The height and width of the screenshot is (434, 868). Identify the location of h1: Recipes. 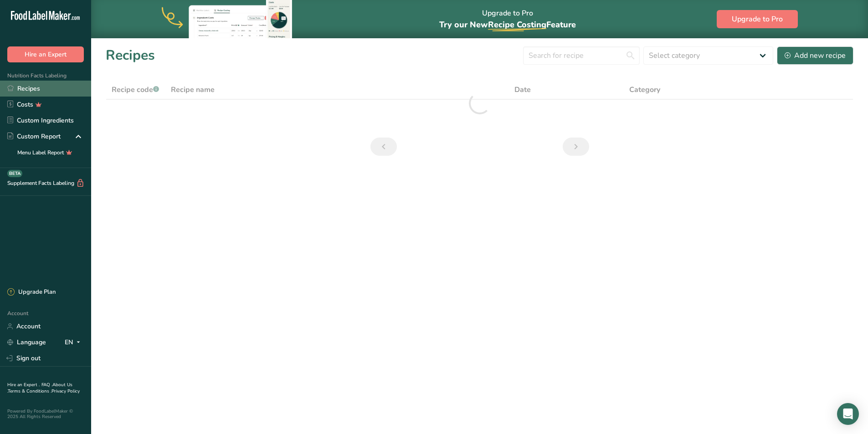
(130, 55).